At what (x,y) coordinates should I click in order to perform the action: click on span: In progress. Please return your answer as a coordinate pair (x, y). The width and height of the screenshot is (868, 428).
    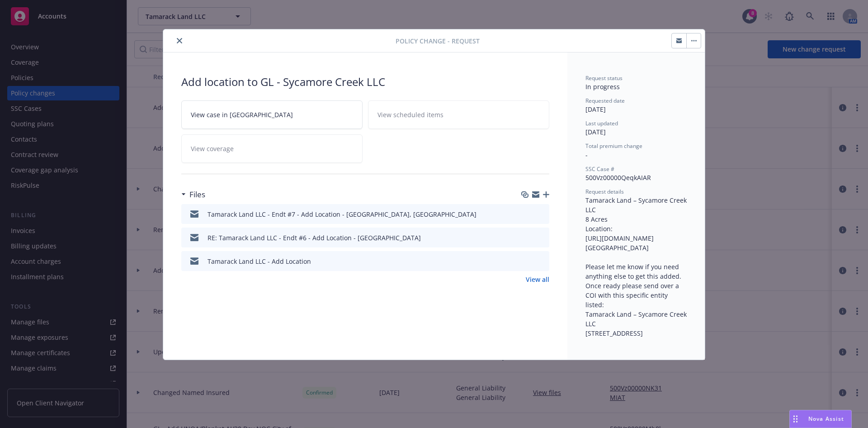
    Looking at the image, I should click on (603, 87).